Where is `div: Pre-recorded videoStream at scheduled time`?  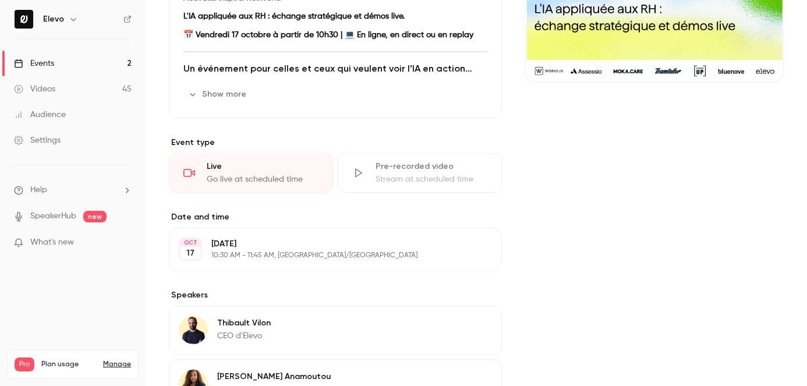
div: Pre-recorded videoStream at scheduled time is located at coordinates (420, 173).